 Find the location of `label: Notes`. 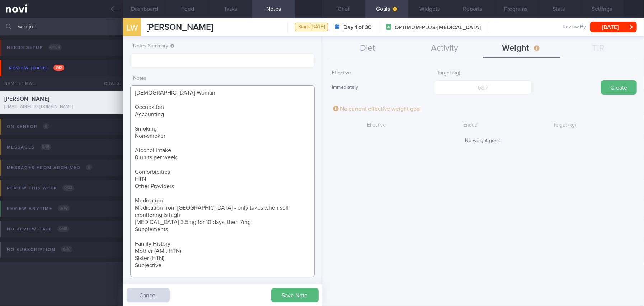

label: Notes is located at coordinates (223, 79).